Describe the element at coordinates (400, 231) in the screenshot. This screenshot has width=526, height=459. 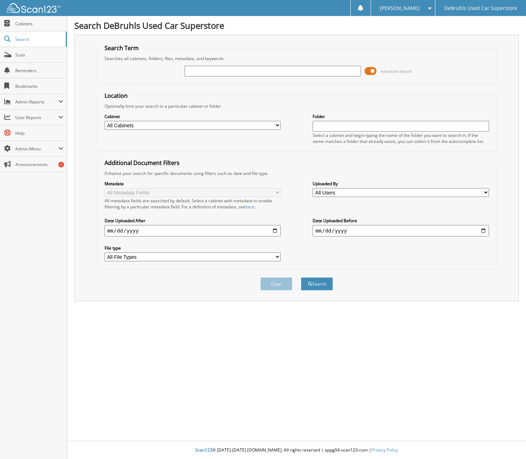
I see `input: end` at that location.